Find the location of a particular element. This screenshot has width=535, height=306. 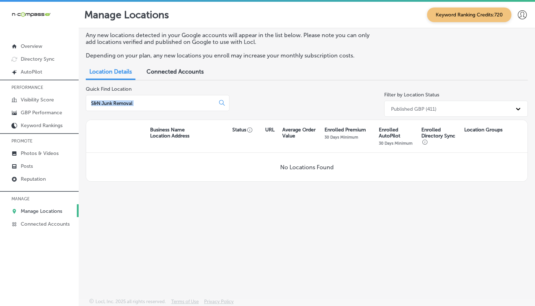

input: All Locations is located at coordinates (152, 103).